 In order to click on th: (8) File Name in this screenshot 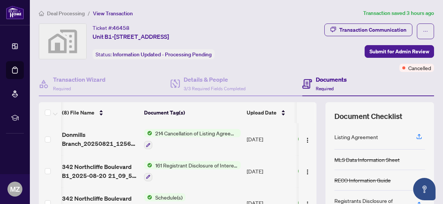, I will do `click(100, 113)`.